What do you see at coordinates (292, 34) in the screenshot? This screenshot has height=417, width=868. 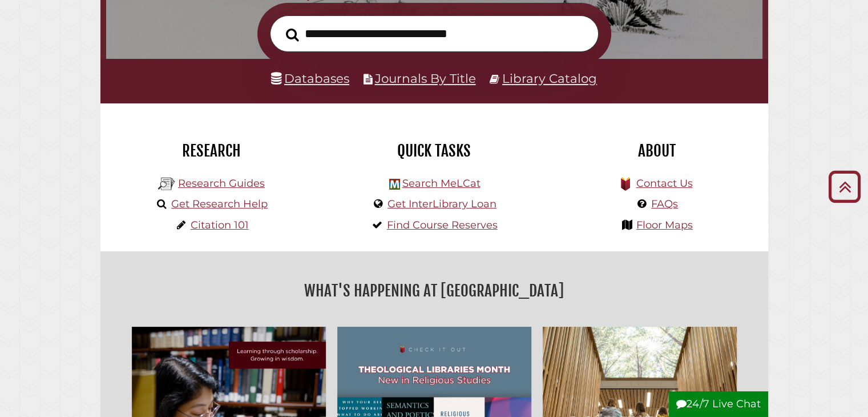 I see `button: Search` at bounding box center [292, 34].